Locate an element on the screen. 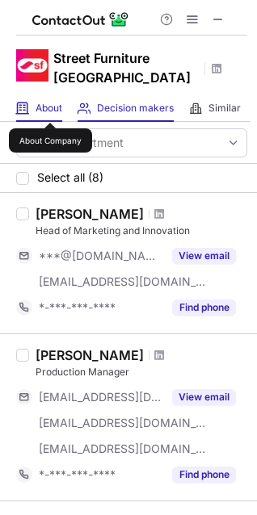 The image size is (257, 515). span: About is located at coordinates (48, 108).